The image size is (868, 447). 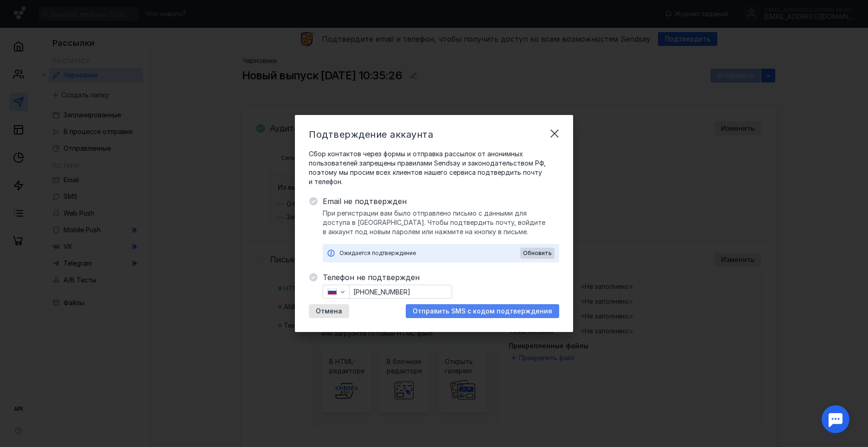 I want to click on span: Отправить SMS с кодом подтверждения, so click(x=482, y=311).